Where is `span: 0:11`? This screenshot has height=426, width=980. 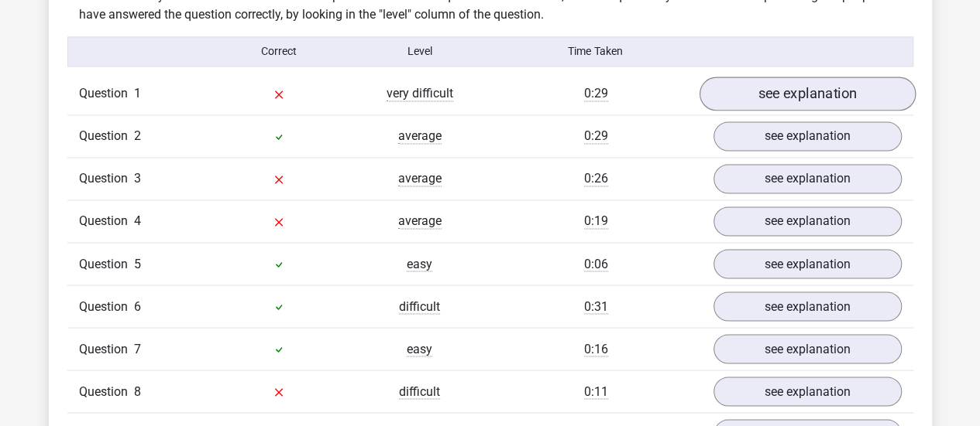
span: 0:11 is located at coordinates (595, 391).